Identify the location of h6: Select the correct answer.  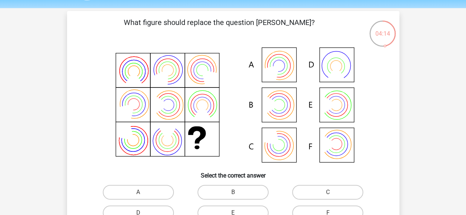
(233, 173).